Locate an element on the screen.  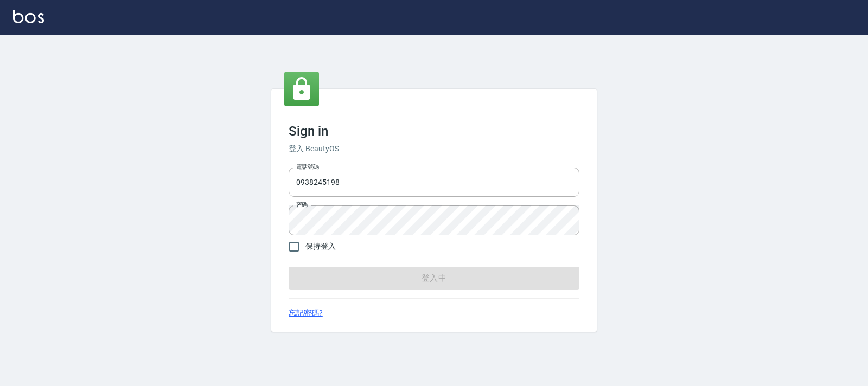
label: 密碼 is located at coordinates (301, 204).